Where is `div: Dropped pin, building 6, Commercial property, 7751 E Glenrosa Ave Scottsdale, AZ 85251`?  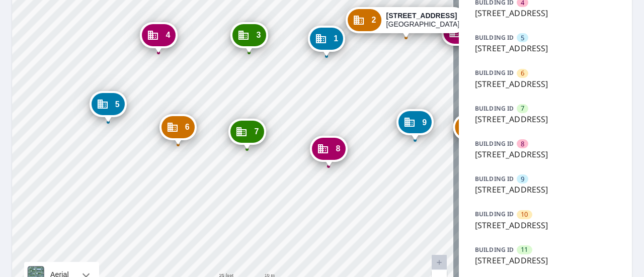 div: Dropped pin, building 6, Commercial property, 7751 E Glenrosa Ave Scottsdale, AZ 85251 is located at coordinates (178, 129).